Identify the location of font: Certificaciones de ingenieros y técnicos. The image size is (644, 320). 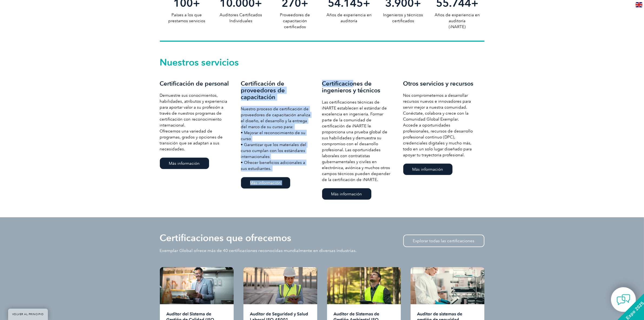
(351, 87).